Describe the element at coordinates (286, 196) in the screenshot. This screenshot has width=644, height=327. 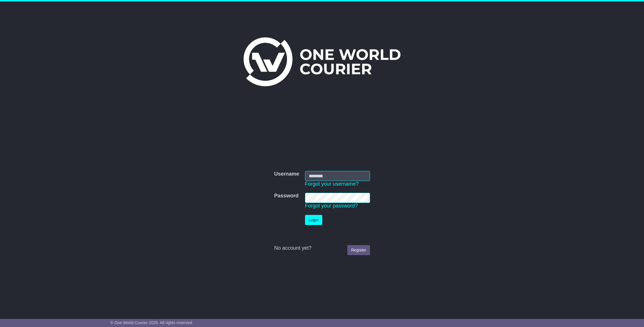
I see `label: Password` at that location.